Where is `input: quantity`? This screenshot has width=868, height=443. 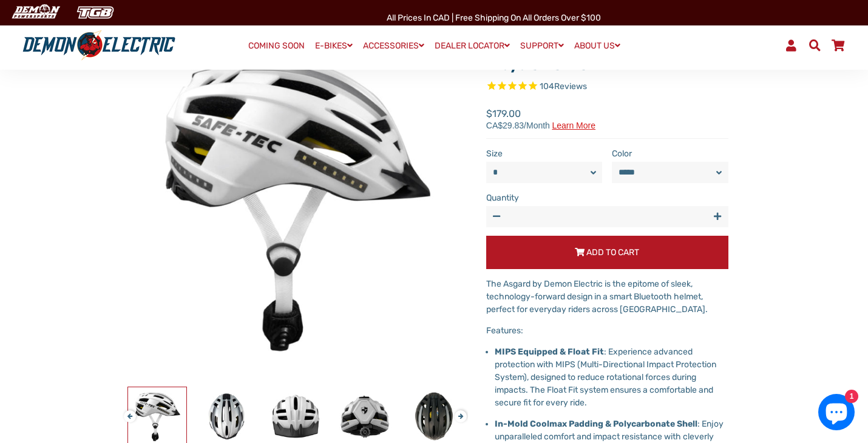 input: quantity is located at coordinates (607, 216).